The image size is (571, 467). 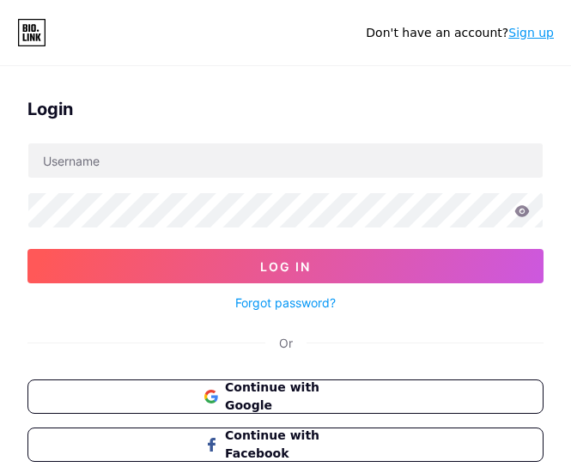 I want to click on div: Don't have an account?, so click(x=460, y=33).